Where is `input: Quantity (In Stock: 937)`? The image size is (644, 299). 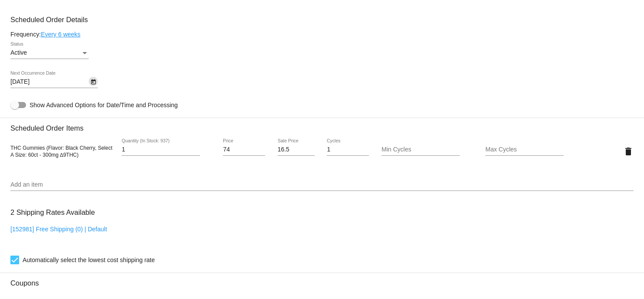 input: Quantity (In Stock: 937) is located at coordinates (161, 150).